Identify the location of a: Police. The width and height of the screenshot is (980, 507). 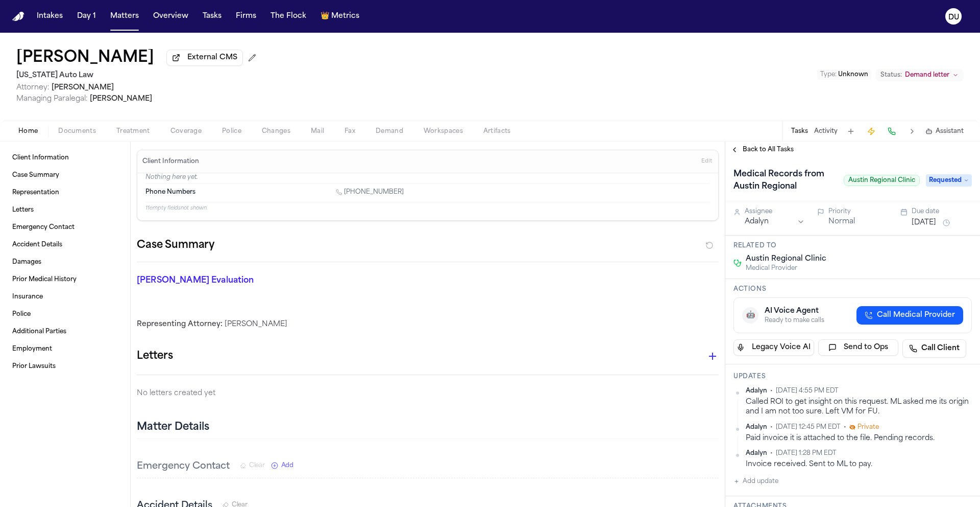
(65, 314).